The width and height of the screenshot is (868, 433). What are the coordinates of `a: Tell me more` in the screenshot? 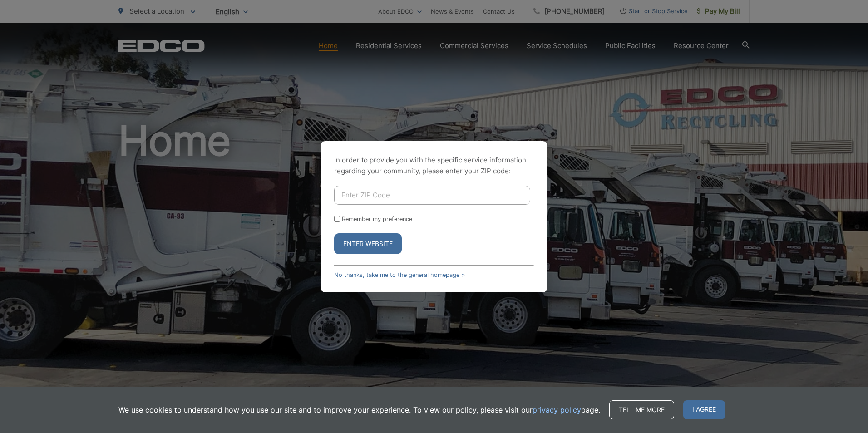 It's located at (642, 410).